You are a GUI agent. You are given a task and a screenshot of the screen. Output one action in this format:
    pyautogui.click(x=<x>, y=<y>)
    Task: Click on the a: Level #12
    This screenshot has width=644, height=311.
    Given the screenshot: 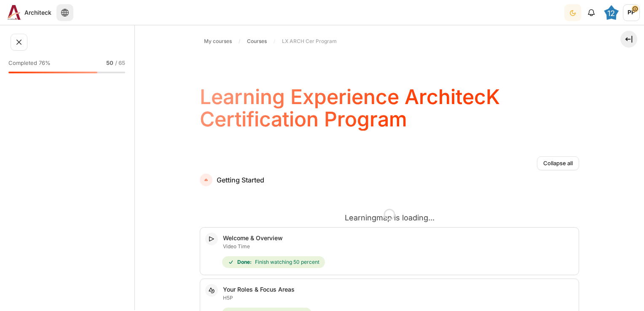 What is the action you would take?
    pyautogui.click(x=611, y=13)
    